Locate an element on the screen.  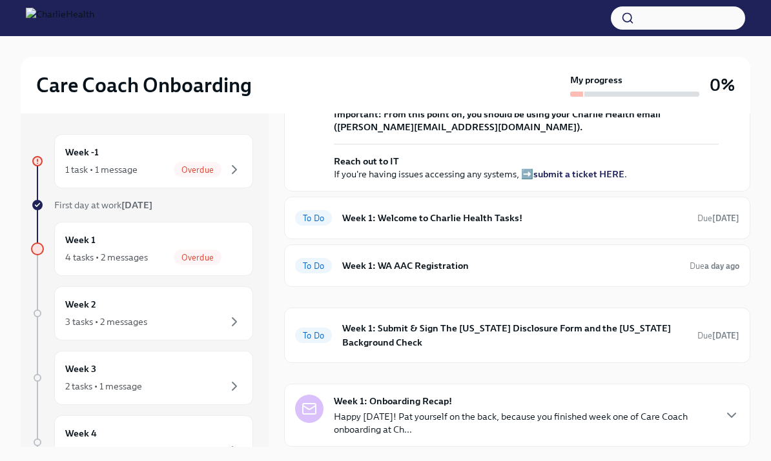
strong: Important: is located at coordinates (358, 114).